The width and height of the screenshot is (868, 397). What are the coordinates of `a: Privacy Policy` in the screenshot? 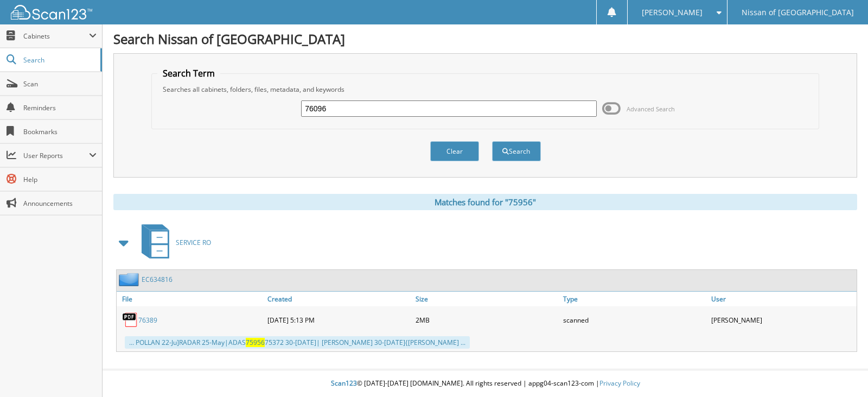 It's located at (619, 383).